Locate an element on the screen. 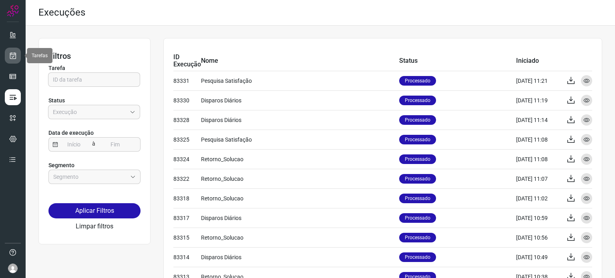  td: 83314 is located at coordinates (187, 257).